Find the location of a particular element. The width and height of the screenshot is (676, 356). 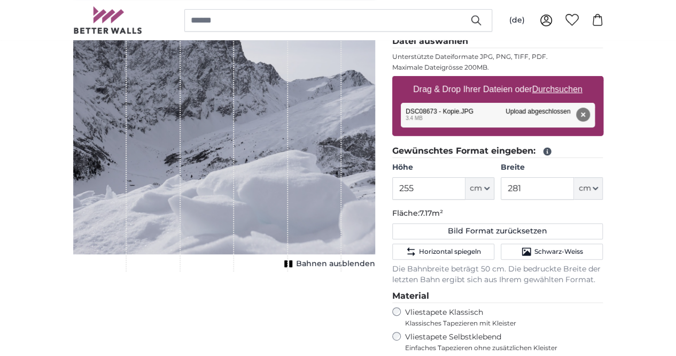

label: Höhe is located at coordinates (443, 167).